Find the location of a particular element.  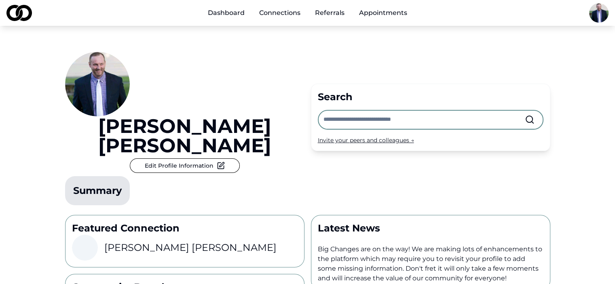

a: Connections is located at coordinates (280, 13).